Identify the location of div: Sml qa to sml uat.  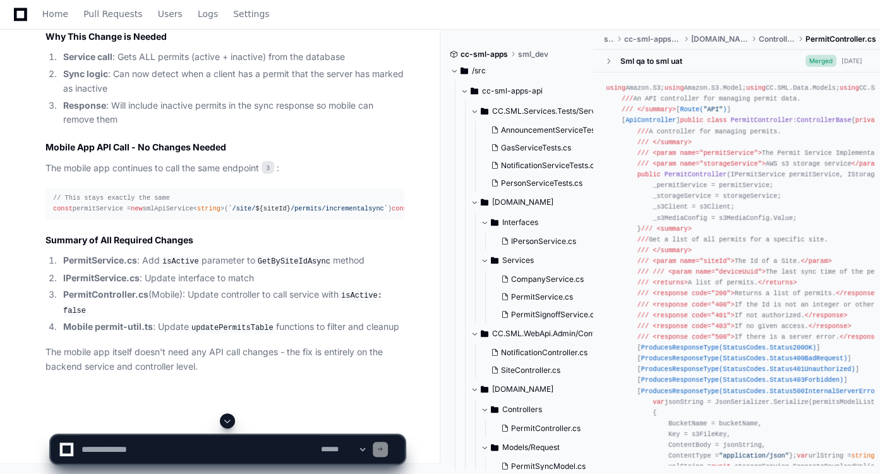
(650, 61).